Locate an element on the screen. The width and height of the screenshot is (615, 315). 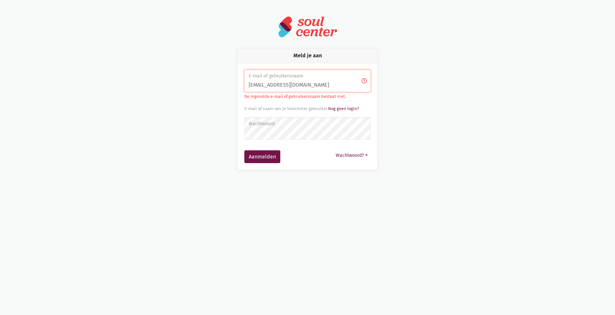
a: Nog geen login? is located at coordinates (343, 108).